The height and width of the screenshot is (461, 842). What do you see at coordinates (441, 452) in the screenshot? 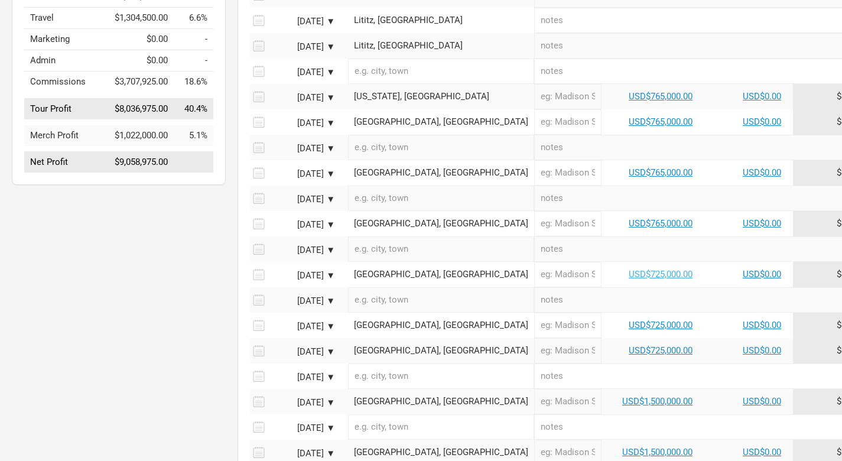
I see `div: Chicago, United States` at bounding box center [441, 452].